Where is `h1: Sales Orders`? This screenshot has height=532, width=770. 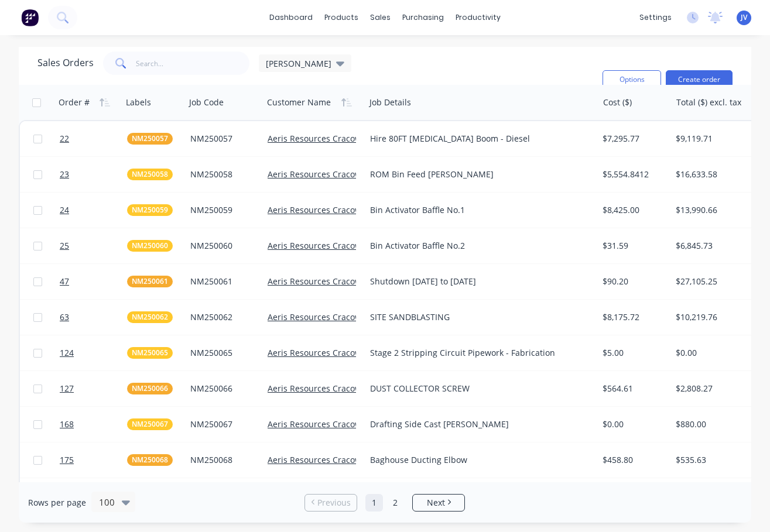 h1: Sales Orders is located at coordinates (66, 63).